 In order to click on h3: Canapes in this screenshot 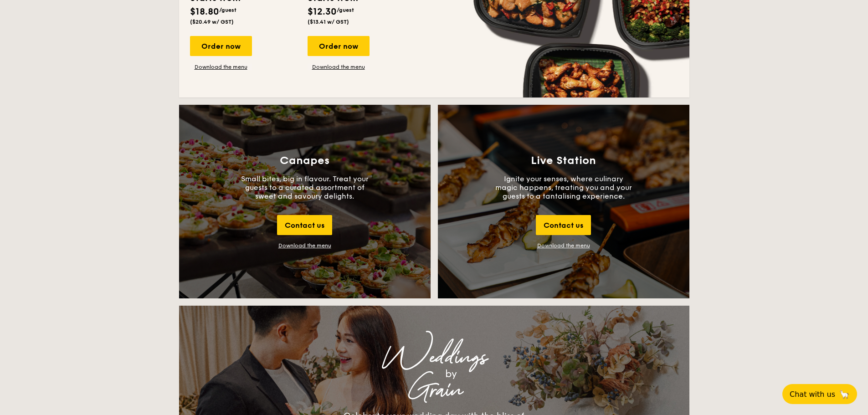, I will do `click(305, 160)`.